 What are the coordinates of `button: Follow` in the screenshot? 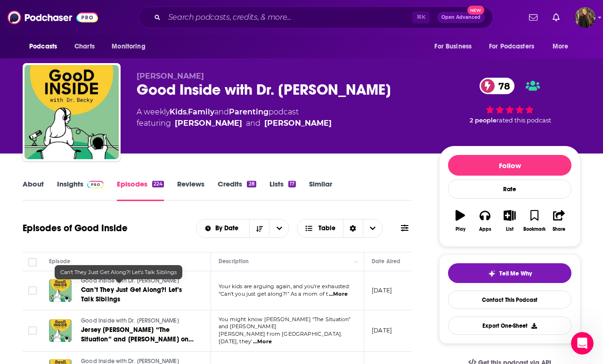 It's located at (510, 165).